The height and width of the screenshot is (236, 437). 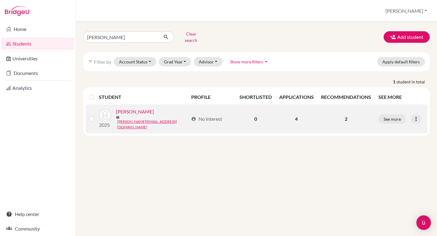 I want to click on button: Advisor, so click(x=208, y=62).